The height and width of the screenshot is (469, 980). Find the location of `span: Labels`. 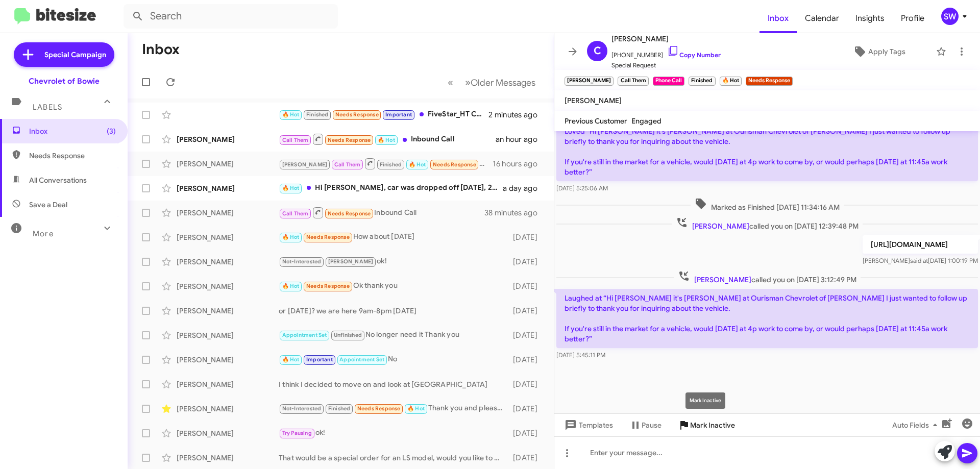

span: Labels is located at coordinates (47, 107).